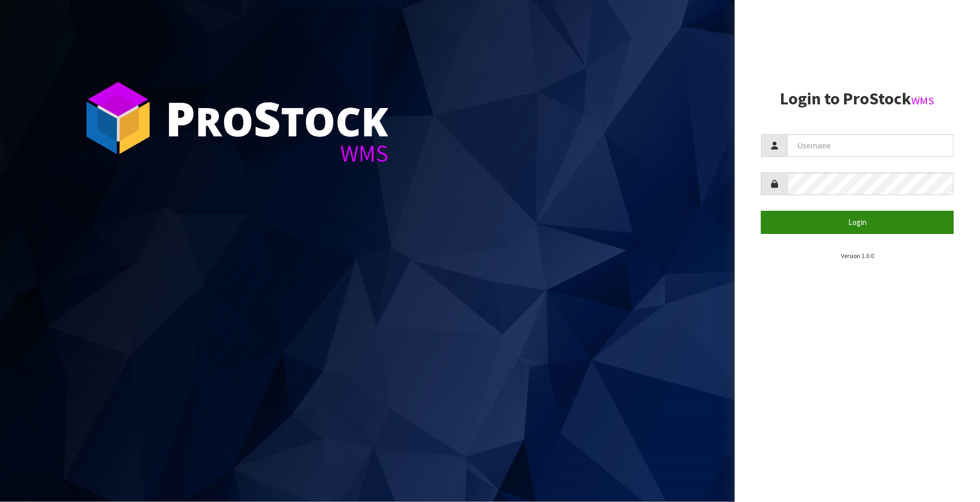 This screenshot has width=980, height=502. What do you see at coordinates (267, 118) in the screenshot?
I see `span: S` at bounding box center [267, 118].